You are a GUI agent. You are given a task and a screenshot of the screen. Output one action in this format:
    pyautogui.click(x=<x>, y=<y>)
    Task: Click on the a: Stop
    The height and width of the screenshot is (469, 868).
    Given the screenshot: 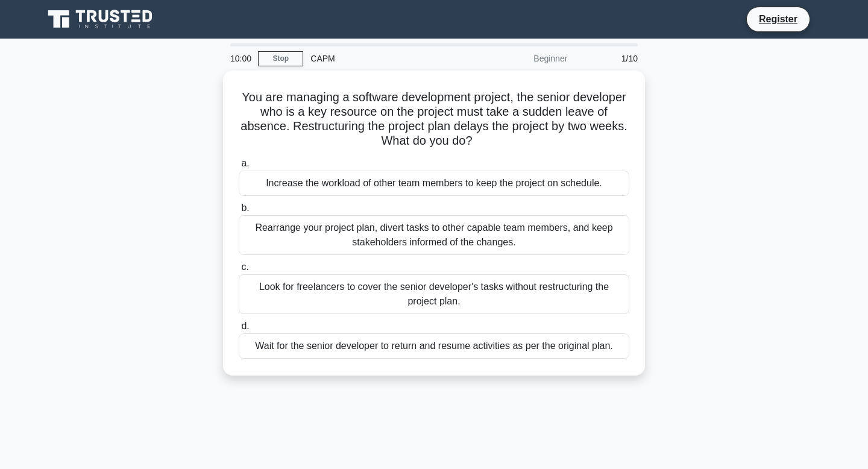 What is the action you would take?
    pyautogui.click(x=280, y=58)
    